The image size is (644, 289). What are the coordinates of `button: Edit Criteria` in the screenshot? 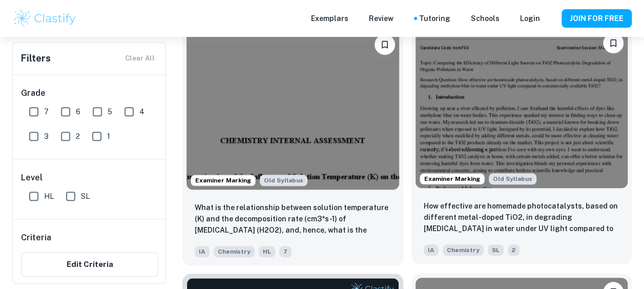 It's located at (89, 265).